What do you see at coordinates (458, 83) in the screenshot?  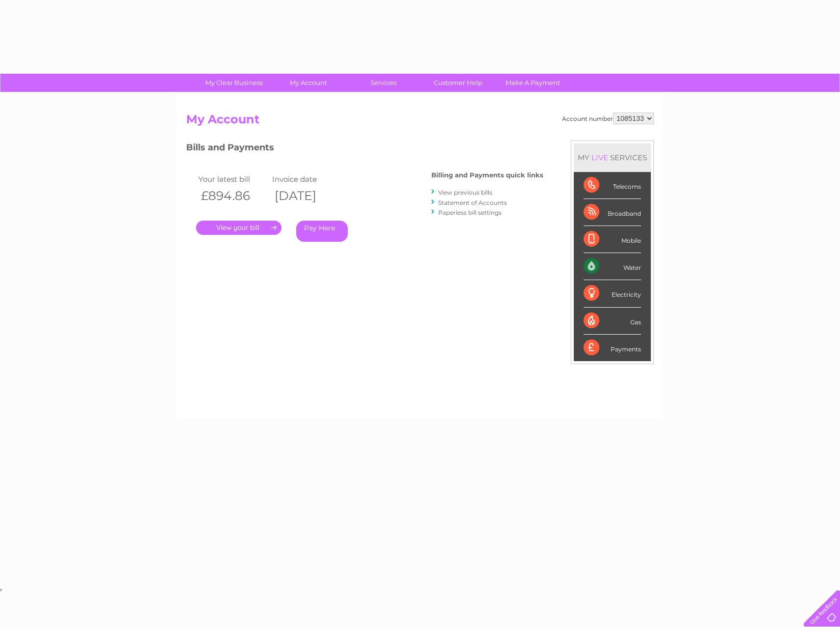 I see `a: Customer Help` at bounding box center [458, 83].